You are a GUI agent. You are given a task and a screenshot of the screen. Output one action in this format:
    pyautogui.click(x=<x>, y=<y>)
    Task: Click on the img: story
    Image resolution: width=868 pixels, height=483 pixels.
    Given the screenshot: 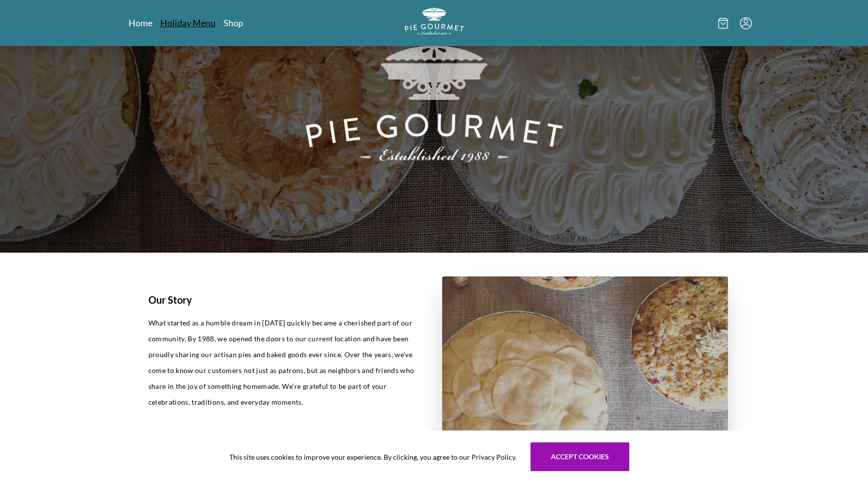 What is the action you would take?
    pyautogui.click(x=585, y=359)
    